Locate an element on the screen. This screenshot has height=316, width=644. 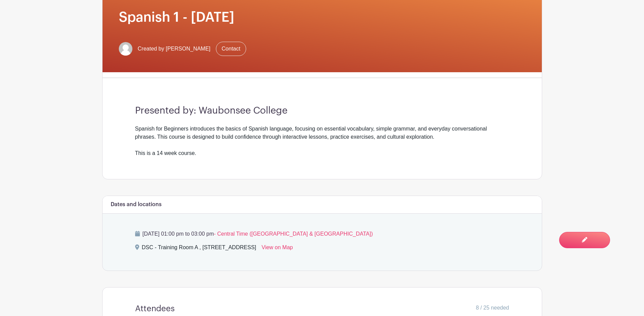
h6: Dates and locations is located at coordinates (136, 205).